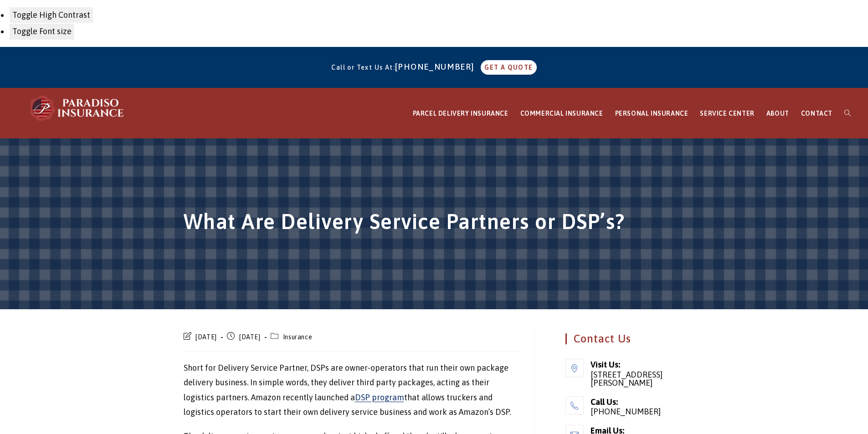 This screenshot has width=868, height=434. Describe the element at coordinates (816, 113) in the screenshot. I see `a: CONTACT` at that location.